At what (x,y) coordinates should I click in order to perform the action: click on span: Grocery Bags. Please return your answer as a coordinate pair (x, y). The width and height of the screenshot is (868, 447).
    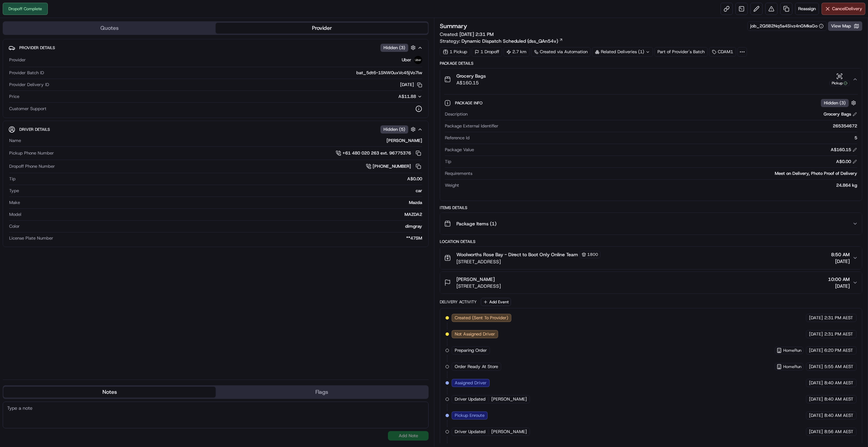
    Looking at the image, I should click on (471, 76).